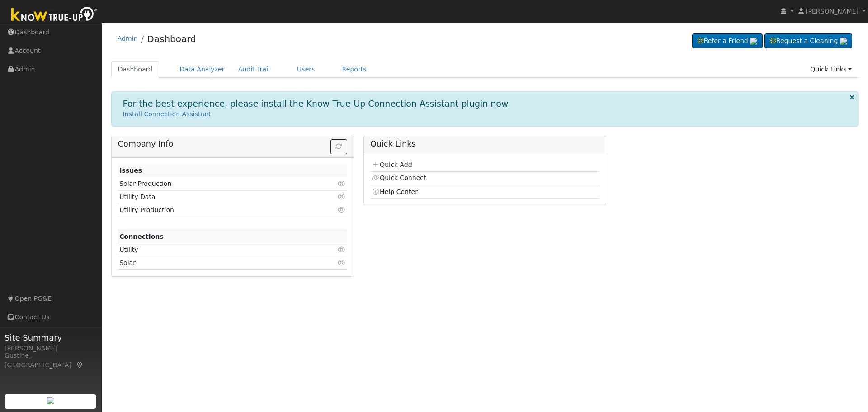 The image size is (868, 412). I want to click on a: Refer a Friend, so click(728, 41).